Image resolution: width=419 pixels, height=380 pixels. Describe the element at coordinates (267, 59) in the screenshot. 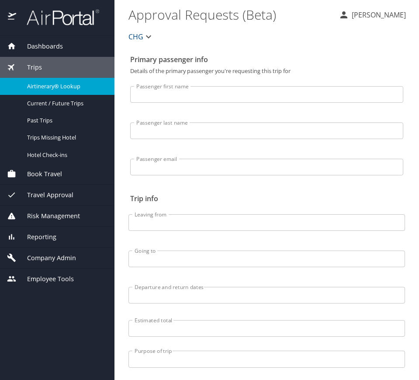

I see `h2: Primary passenger info` at that location.